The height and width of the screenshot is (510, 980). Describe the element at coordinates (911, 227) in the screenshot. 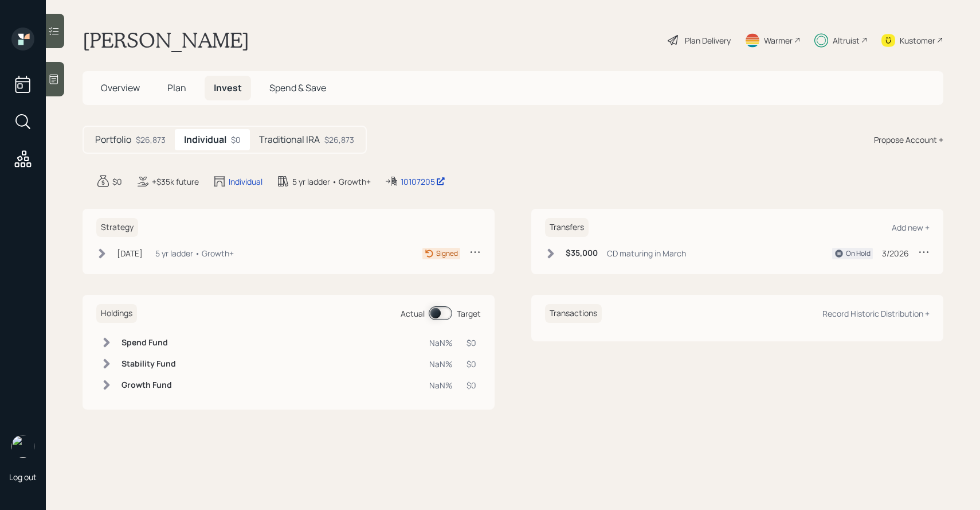

I see `div: Add new +` at that location.